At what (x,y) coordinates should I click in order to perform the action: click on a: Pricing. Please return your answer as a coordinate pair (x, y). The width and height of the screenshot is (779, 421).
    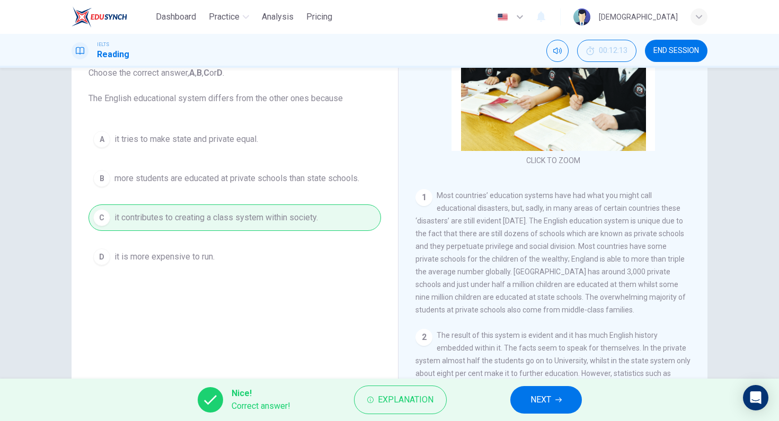
    Looking at the image, I should click on (319, 17).